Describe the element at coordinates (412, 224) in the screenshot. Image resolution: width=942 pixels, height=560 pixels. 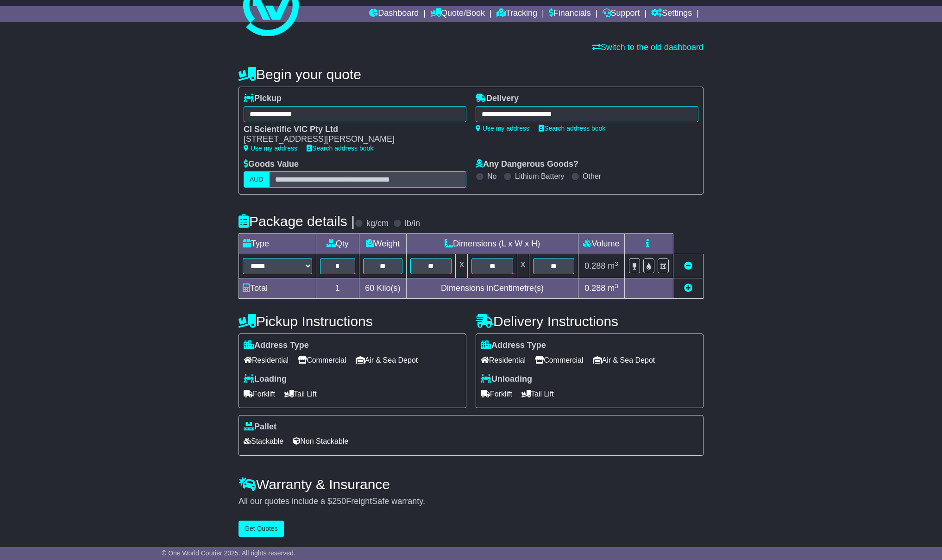
I see `label: lb/in` at that location.